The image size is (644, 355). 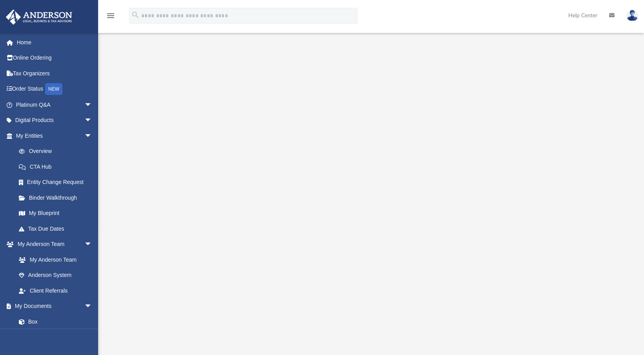 What do you see at coordinates (55, 276) in the screenshot?
I see `a: Anderson System` at bounding box center [55, 276].